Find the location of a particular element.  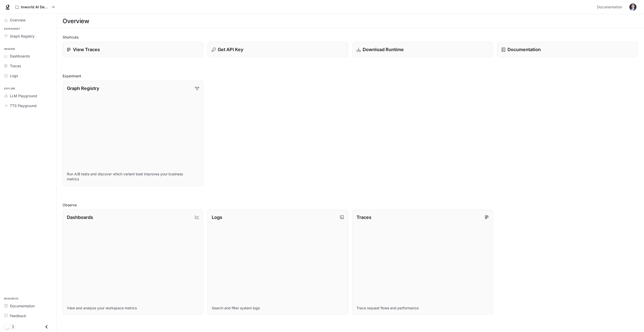

p: Logs is located at coordinates (217, 217).